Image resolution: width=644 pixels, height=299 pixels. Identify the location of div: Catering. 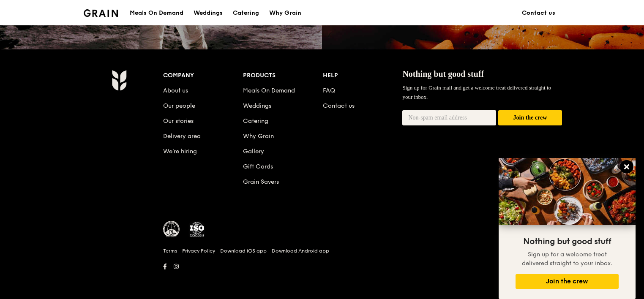
(246, 13).